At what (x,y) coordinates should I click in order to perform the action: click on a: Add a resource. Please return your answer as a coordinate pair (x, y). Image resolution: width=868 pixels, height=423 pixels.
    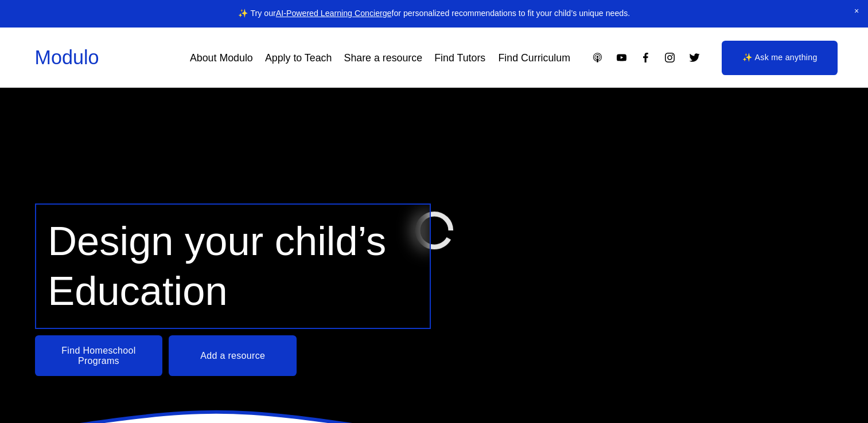
    Looking at the image, I should click on (232, 355).